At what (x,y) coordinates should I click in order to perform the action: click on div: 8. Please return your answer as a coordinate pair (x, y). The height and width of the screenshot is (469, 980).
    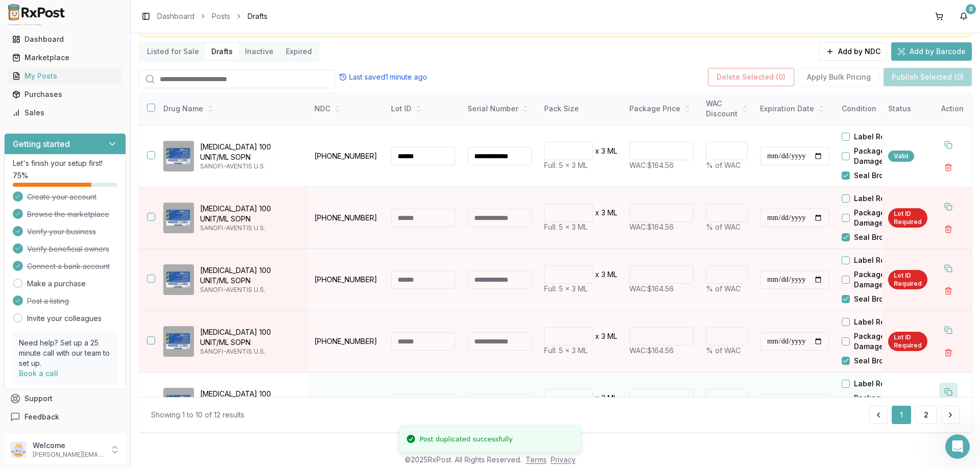
    Looking at the image, I should click on (971, 9).